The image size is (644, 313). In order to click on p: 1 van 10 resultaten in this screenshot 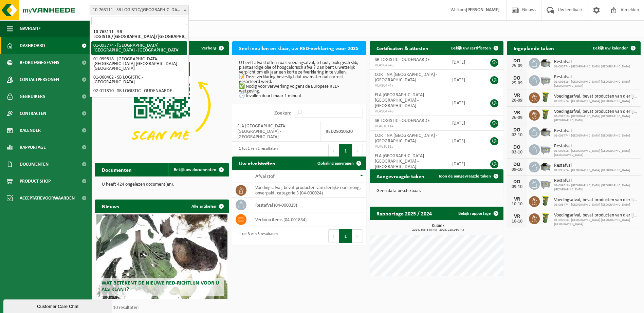, I will do `click(164, 308)`.